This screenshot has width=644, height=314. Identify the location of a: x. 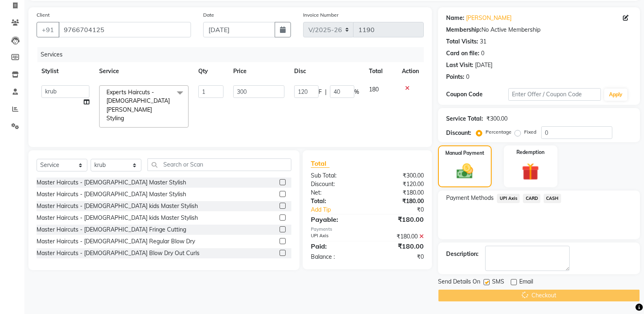
(126, 118).